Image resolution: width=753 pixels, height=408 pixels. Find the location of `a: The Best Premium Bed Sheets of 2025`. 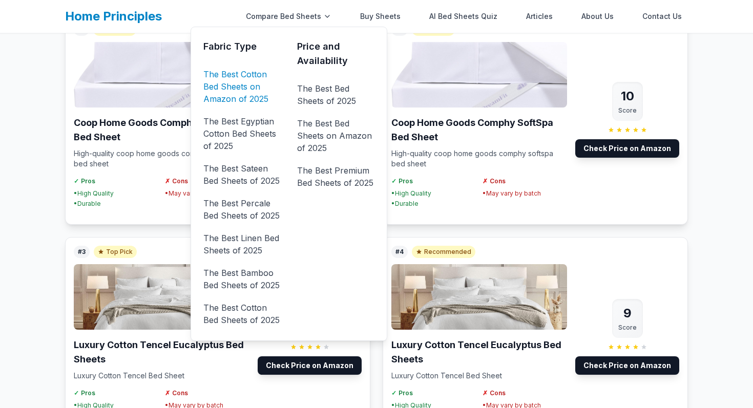

a: The Best Premium Bed Sheets of 2025 is located at coordinates (335, 177).